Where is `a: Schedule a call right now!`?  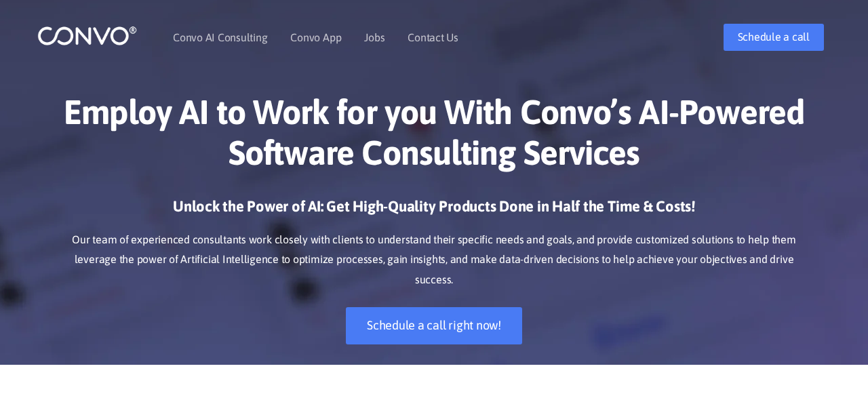
a: Schedule a call right now! is located at coordinates (434, 326).